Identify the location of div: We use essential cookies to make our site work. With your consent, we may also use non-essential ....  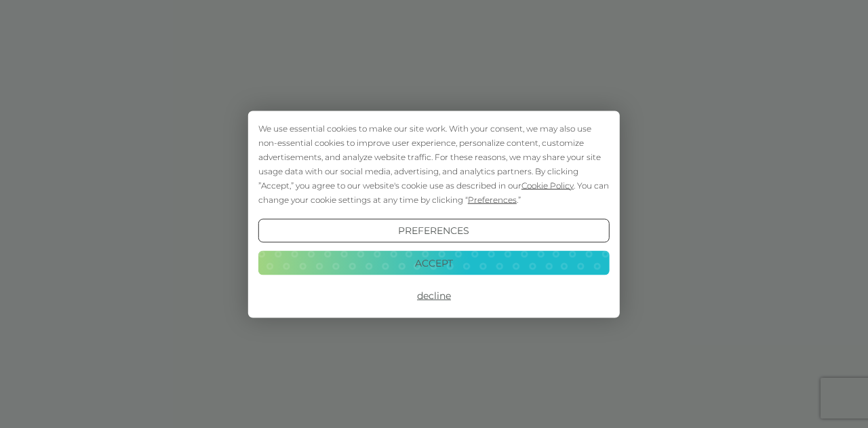
(434, 163).